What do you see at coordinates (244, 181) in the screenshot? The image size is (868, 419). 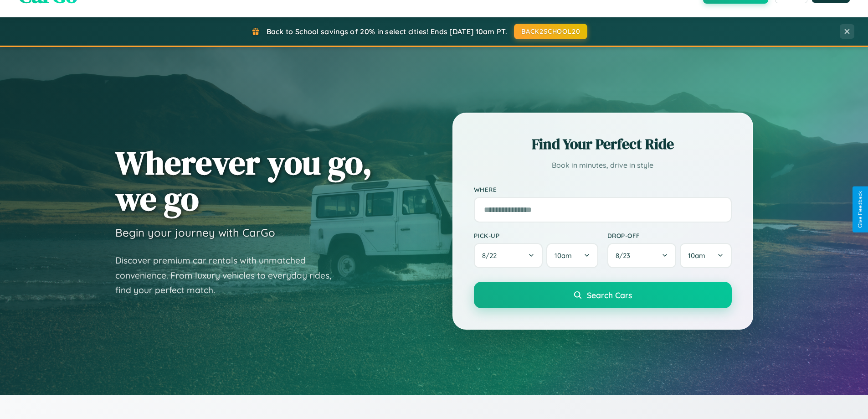 I see `h1: Wherever you go, we go` at bounding box center [244, 181].